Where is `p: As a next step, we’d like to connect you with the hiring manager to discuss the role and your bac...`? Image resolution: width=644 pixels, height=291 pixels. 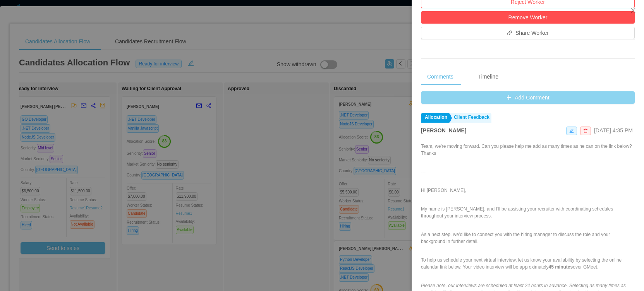
p: As a next step, we’d like to connect you with the hiring manager to discuss the role and your bac... is located at coordinates (528, 238).